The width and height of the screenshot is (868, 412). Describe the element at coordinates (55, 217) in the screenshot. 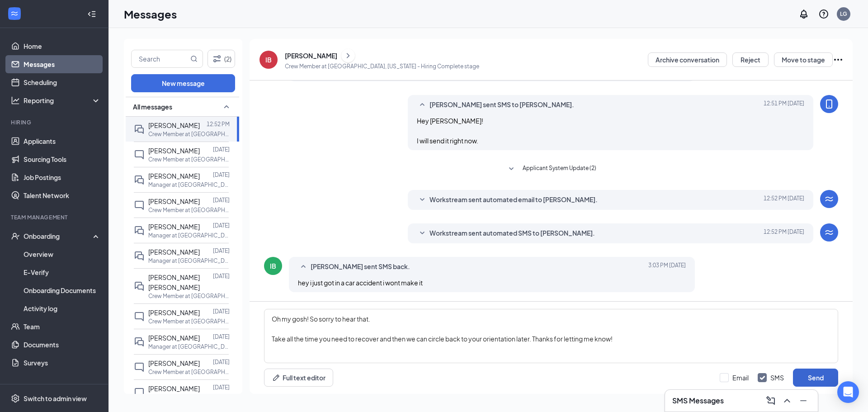

I see `div: Team Management` at that location.